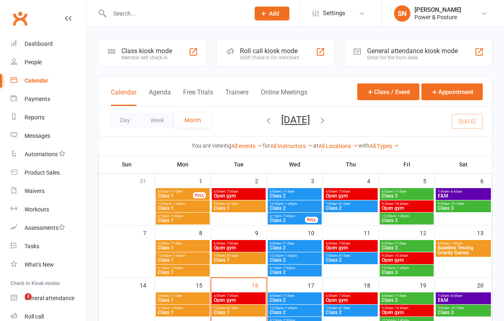 The width and height of the screenshot is (504, 321). Describe the element at coordinates (412, 51) in the screenshot. I see `div: General attendance kiosk mode` at that location.